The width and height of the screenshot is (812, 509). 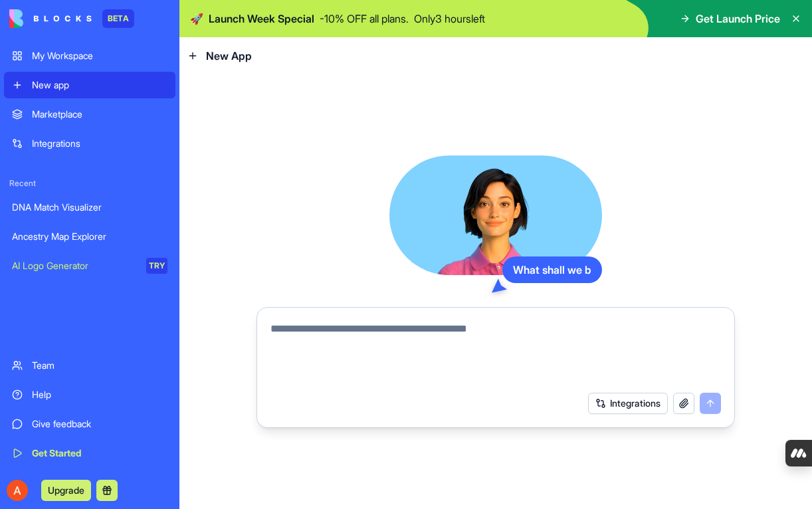 I want to click on div: Marketplace, so click(x=100, y=115).